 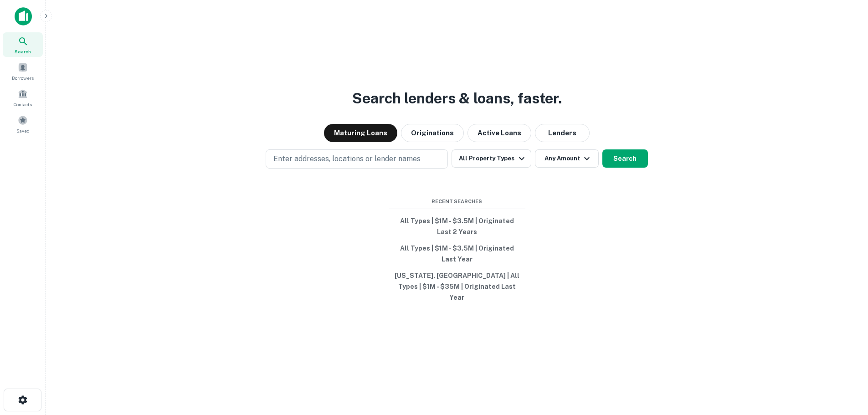 What do you see at coordinates (360, 133) in the screenshot?
I see `button: Maturing Loans` at bounding box center [360, 133].